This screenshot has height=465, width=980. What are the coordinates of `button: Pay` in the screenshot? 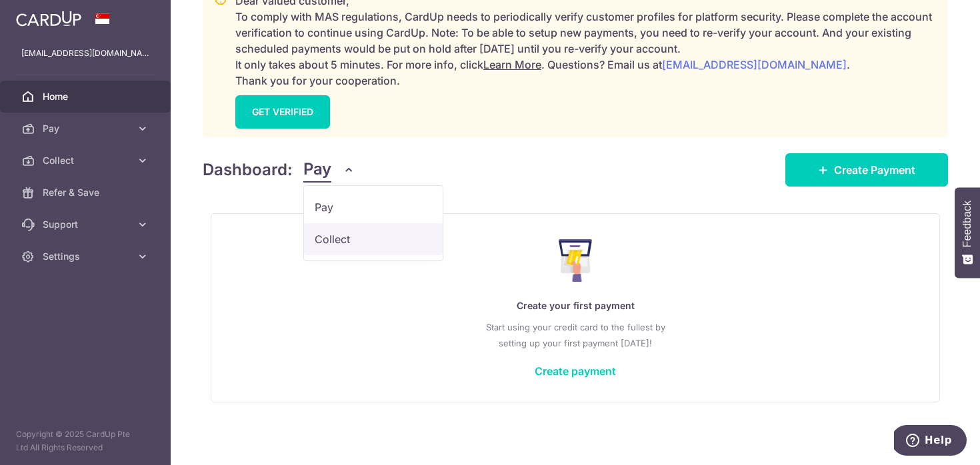 It's located at (329, 170).